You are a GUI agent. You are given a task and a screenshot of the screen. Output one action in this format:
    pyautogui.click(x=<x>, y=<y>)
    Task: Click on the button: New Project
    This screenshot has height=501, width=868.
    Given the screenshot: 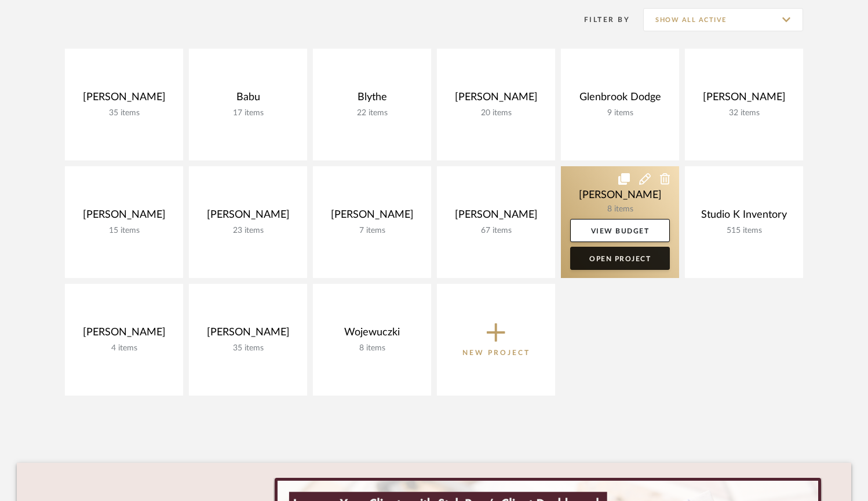 What is the action you would take?
    pyautogui.click(x=496, y=339)
    